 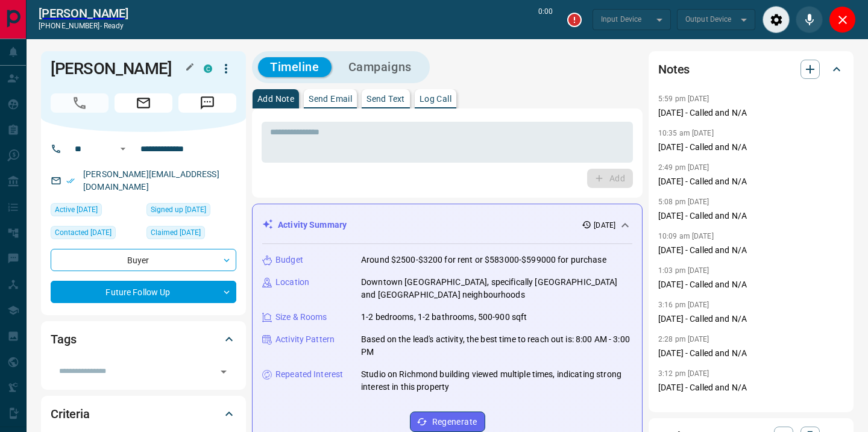 I want to click on p: Send Text, so click(x=386, y=99).